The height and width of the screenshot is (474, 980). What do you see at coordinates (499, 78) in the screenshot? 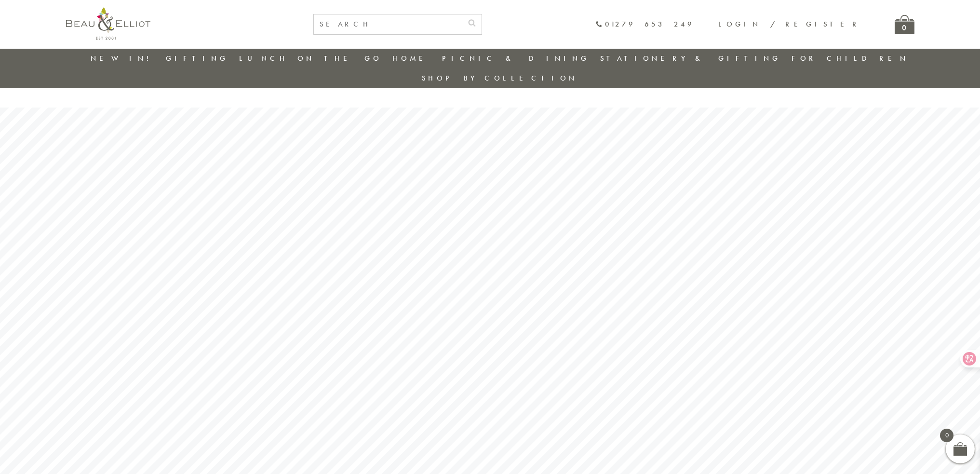
I see `a: Shop by collection` at bounding box center [499, 78].